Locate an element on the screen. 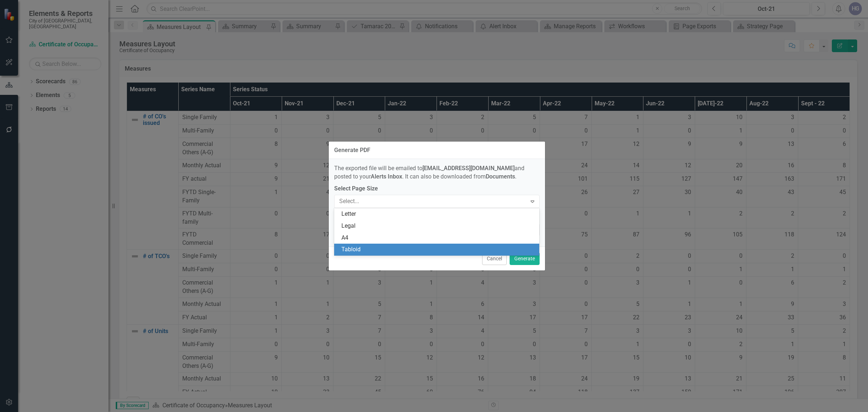  span: The exported file will be emailed to and posted to your . It can also be downloaded from . is located at coordinates (429, 173).